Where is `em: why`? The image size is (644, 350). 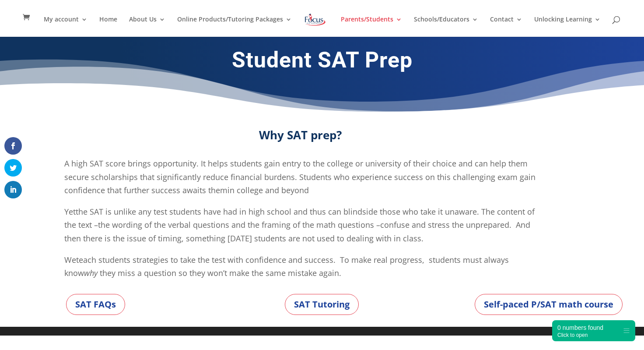 em: why is located at coordinates (90, 272).